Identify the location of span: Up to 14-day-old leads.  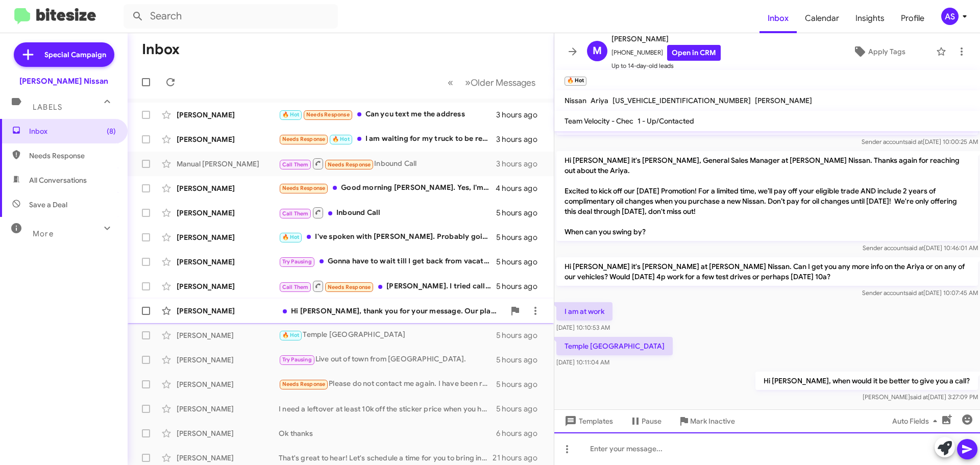
(666, 66).